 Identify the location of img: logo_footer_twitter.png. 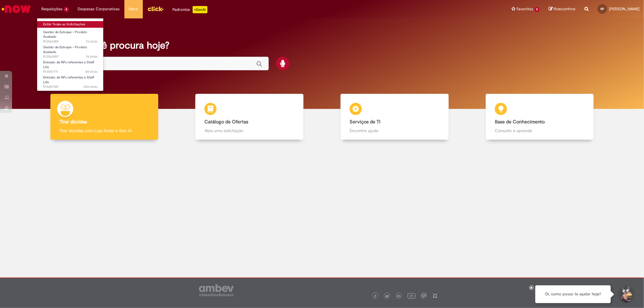
(387, 297).